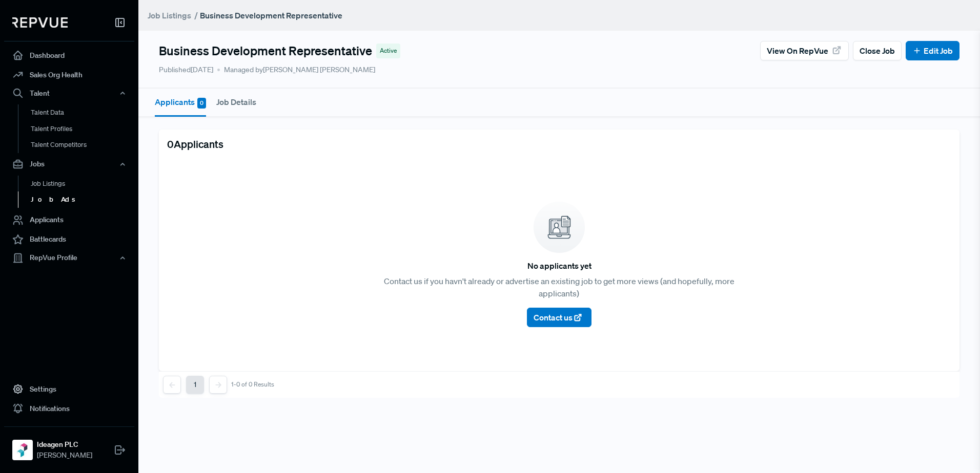 Image resolution: width=980 pixels, height=473 pixels. Describe the element at coordinates (218, 385) in the screenshot. I see `button: Next` at that location.